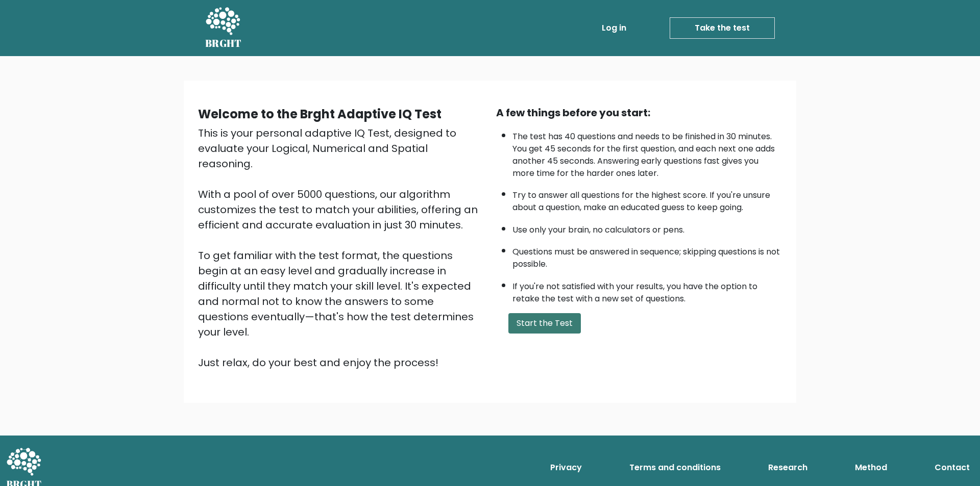 The image size is (980, 486). I want to click on h5: BRGHT, so click(224, 43).